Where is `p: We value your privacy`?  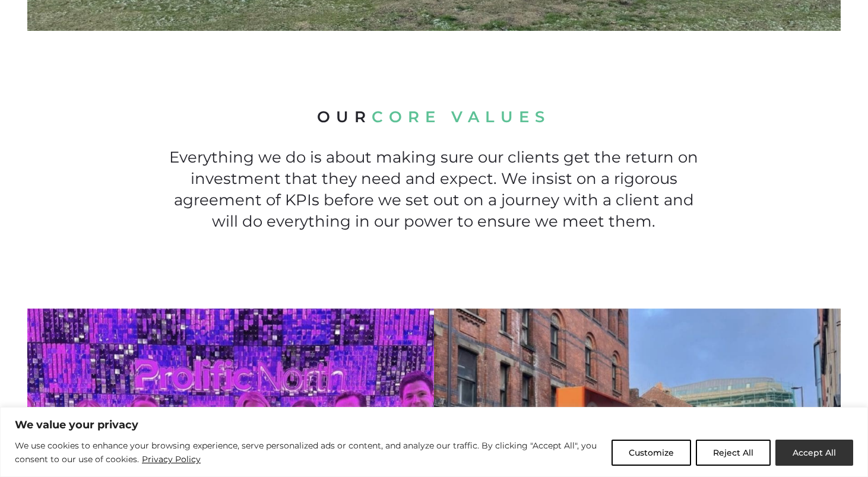 p: We value your privacy is located at coordinates (434, 425).